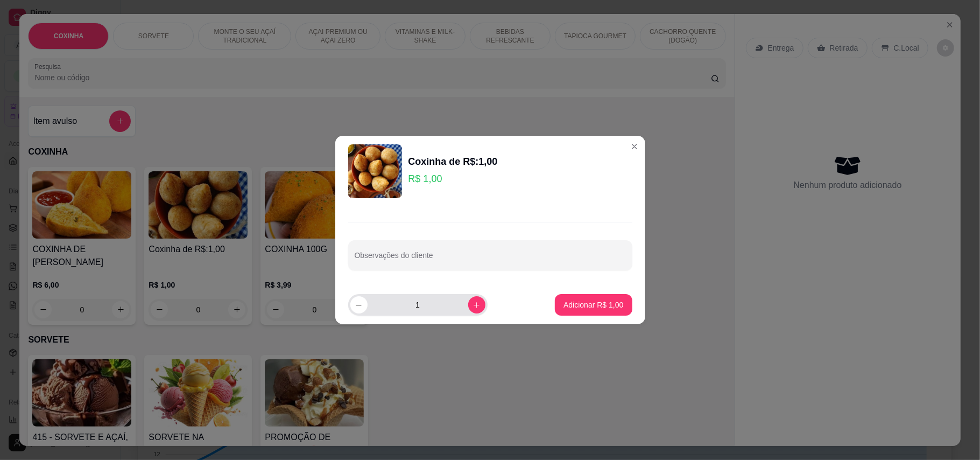 The height and width of the screenshot is (460, 980). What do you see at coordinates (477, 305) in the screenshot?
I see `button: increase-product-quantity` at bounding box center [477, 305].